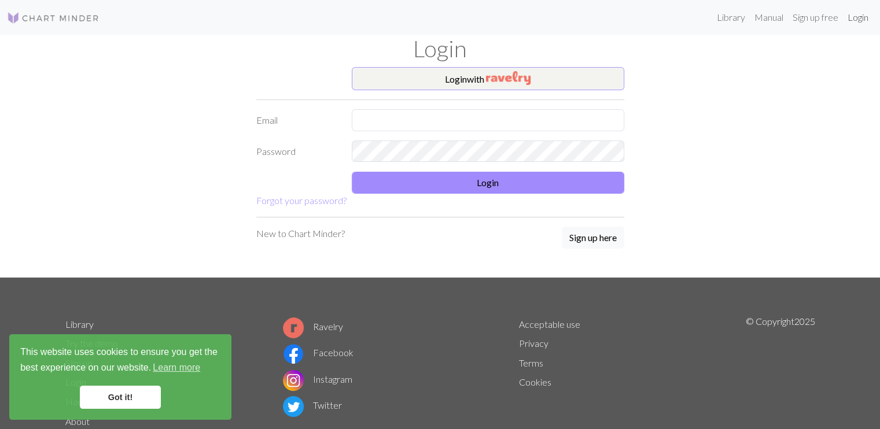  I want to click on a: Privacy, so click(533, 343).